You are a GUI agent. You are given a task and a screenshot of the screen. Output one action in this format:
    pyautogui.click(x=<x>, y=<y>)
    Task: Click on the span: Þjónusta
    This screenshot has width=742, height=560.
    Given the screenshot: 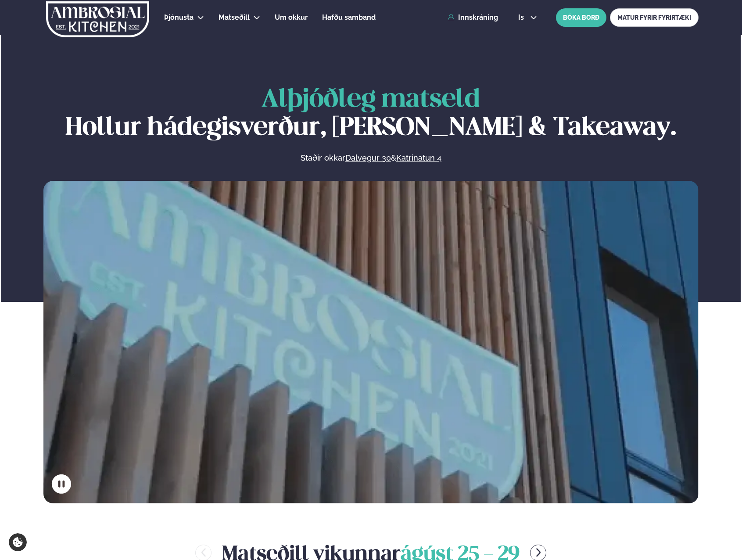 What is the action you would take?
    pyautogui.click(x=179, y=18)
    